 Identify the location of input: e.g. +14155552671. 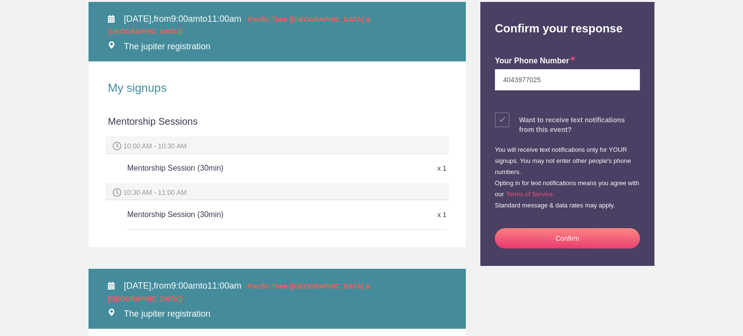
(568, 80).